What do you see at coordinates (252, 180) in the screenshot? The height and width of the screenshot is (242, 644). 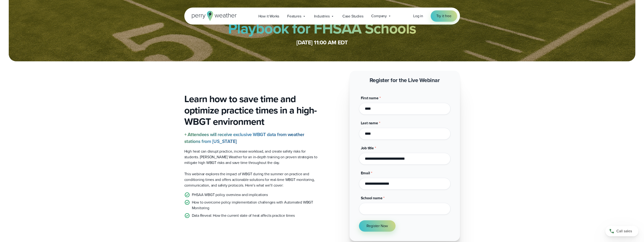 I see `p: This webinar explores the impact of WBGT during the summer on practice and conditioning times and...` at bounding box center [252, 180].